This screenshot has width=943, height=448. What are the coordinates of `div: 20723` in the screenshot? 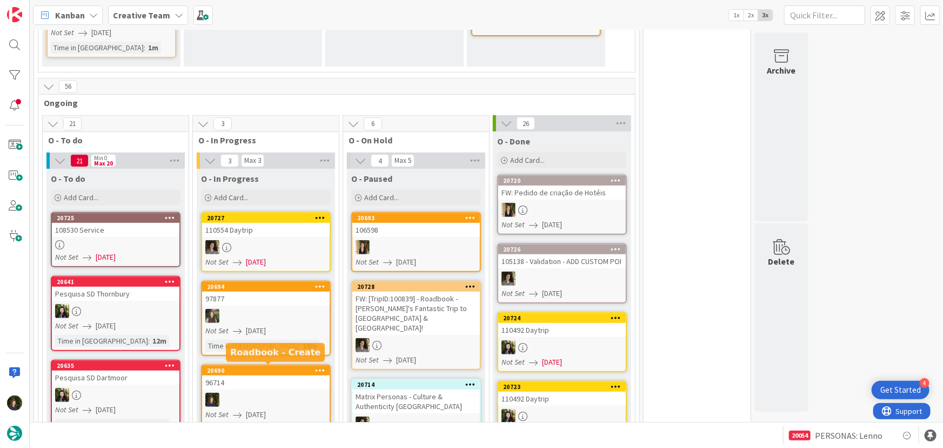 It's located at (564, 386).